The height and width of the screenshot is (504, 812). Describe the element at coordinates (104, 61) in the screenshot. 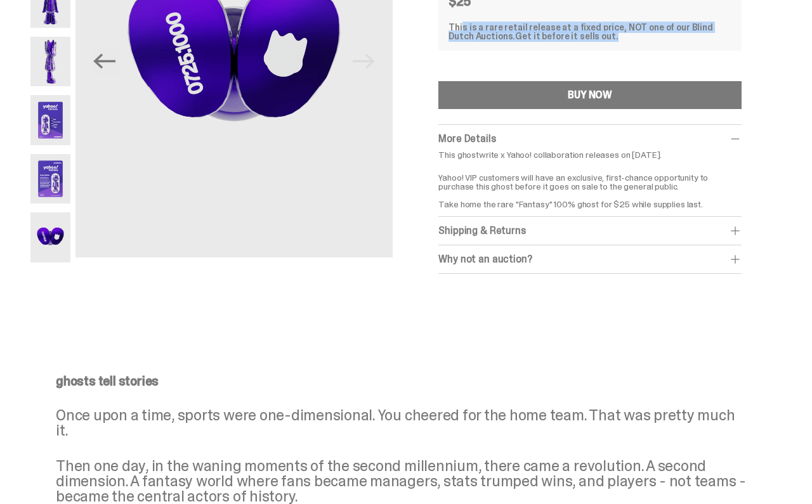

I see `button: Previous` at that location.